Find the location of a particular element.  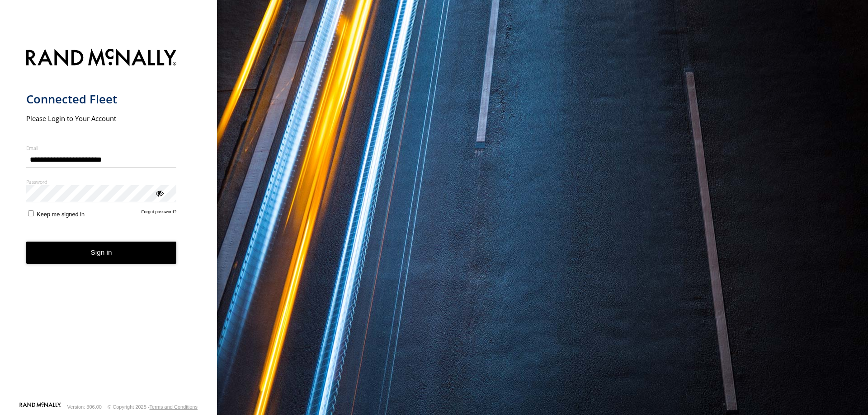

h2: Please Login to Your Account is located at coordinates (102, 118).